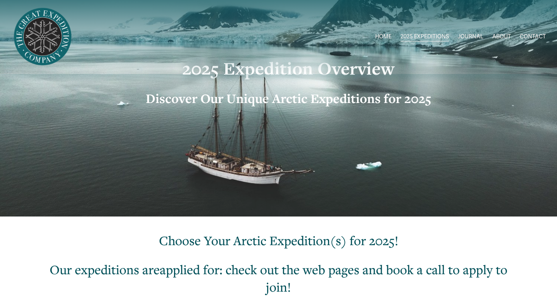  I want to click on strong: Discover Our Unique Arctic Expeditions for 2025, so click(288, 98).